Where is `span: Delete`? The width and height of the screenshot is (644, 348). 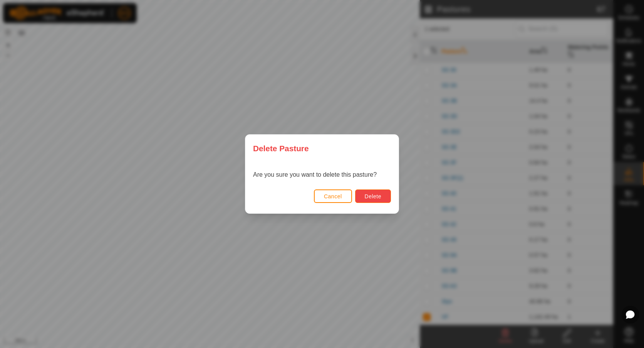
span: Delete is located at coordinates (373, 197).